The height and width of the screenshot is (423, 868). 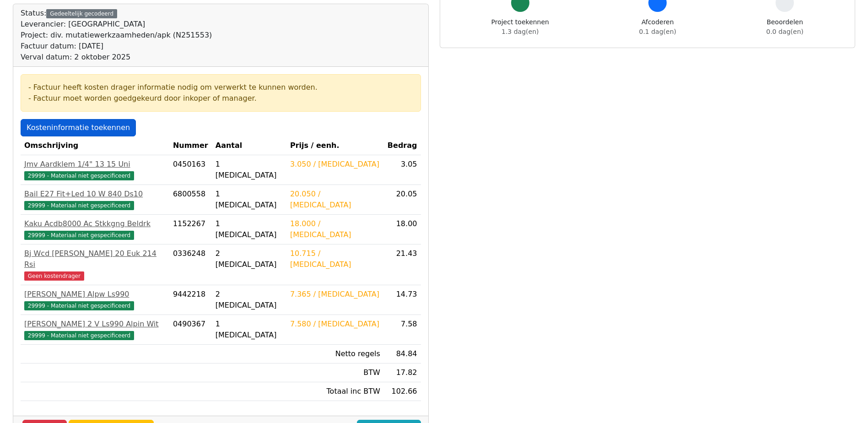 I want to click on td: Totaal inc BTW, so click(x=335, y=391).